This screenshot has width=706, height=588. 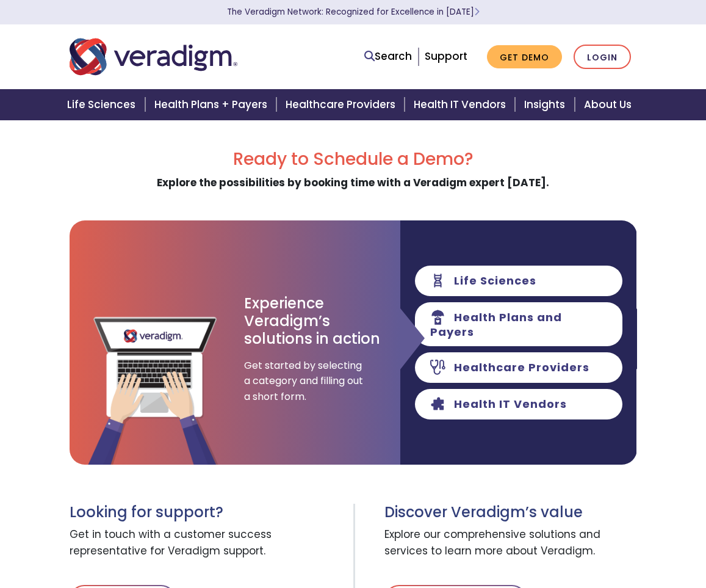 What do you see at coordinates (446, 56) in the screenshot?
I see `a: Support` at bounding box center [446, 56].